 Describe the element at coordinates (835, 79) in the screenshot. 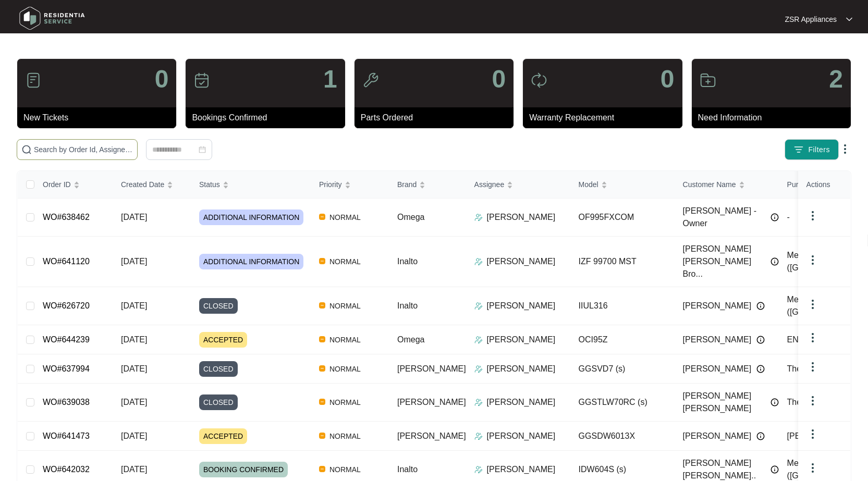

I see `p: 2` at that location.